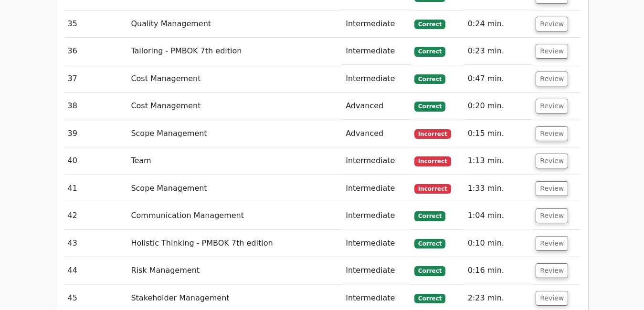 The image size is (644, 310). Describe the element at coordinates (498, 189) in the screenshot. I see `td: 1:33 min.` at that location.